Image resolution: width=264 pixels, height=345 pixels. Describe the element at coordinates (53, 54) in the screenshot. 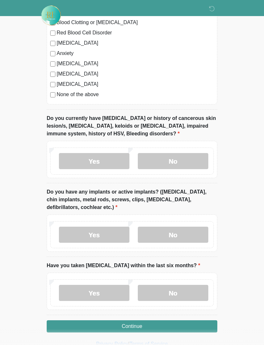

I see `input: Anxiety` at that location.